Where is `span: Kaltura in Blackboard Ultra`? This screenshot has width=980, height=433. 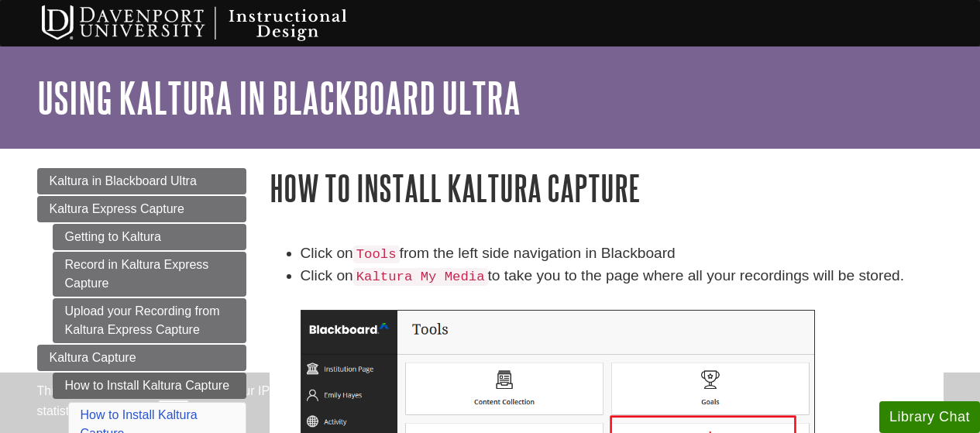 span: Kaltura in Blackboard Ultra is located at coordinates (123, 180).